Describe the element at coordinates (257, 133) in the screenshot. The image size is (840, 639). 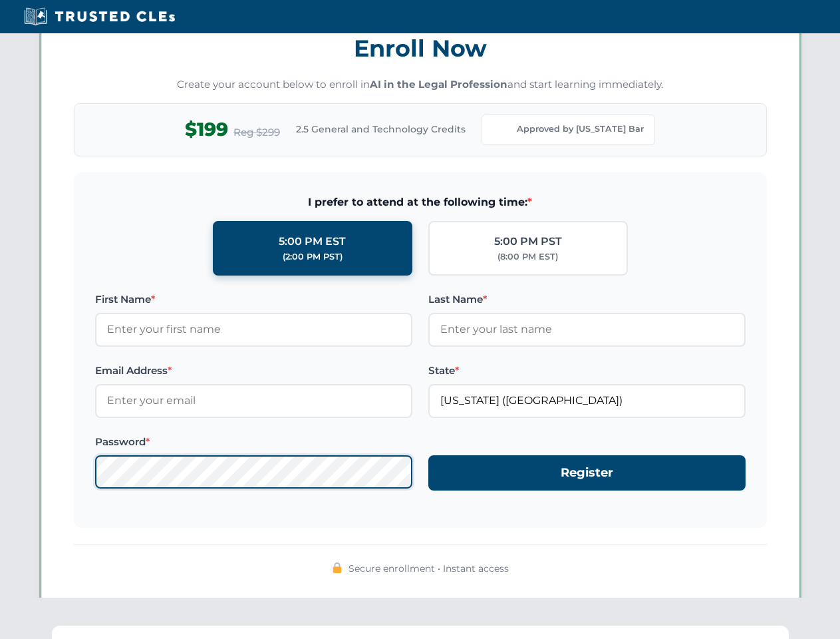
I see `span: Reg $299` at that location.